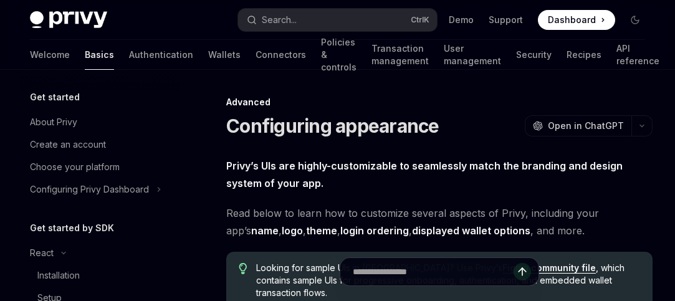 The width and height of the screenshot is (675, 301). What do you see at coordinates (440, 222) in the screenshot?
I see `span: Read below to learn how to customize several aspects of Privy, including your app’s , , , , , and...` at bounding box center [440, 222].